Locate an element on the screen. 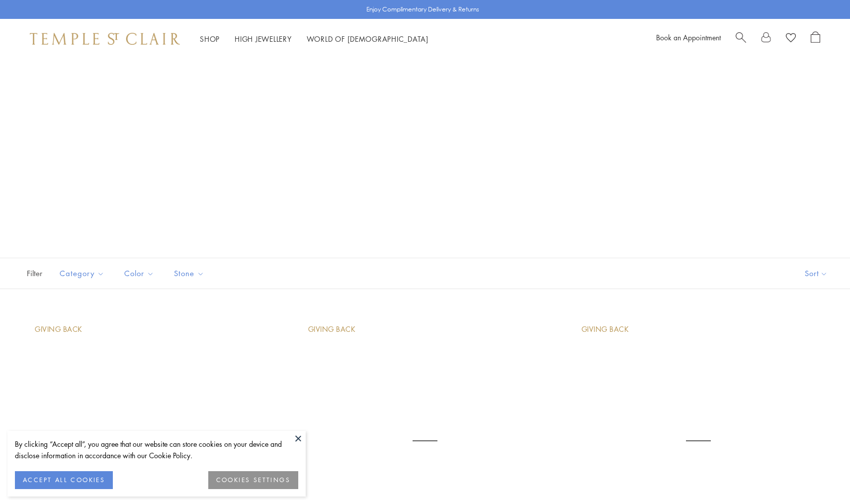 The height and width of the screenshot is (504, 850). span: Stone is located at coordinates (190, 273).